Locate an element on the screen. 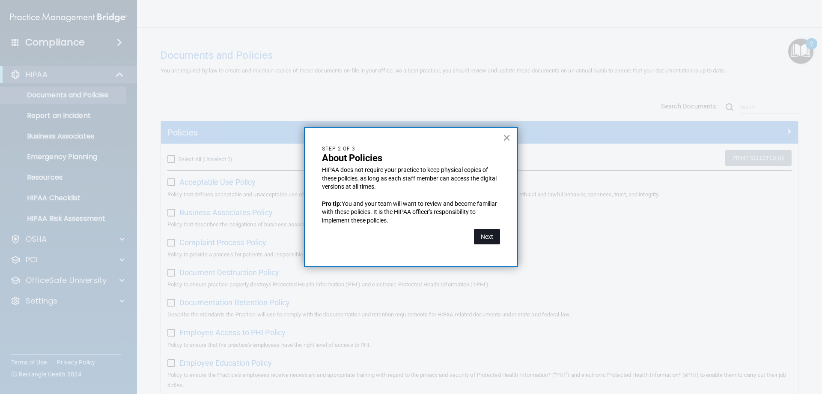 Image resolution: width=822 pixels, height=394 pixels. p: HIPAA does not require your practice to keep physical copies of these policies, as long as each s... is located at coordinates (411, 178).